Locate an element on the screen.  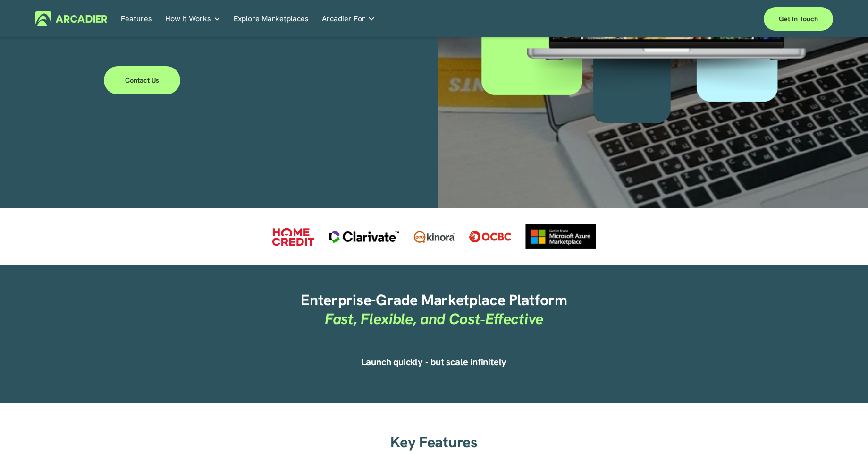
em: Fast, Flexible, and Cost‑Effective is located at coordinates (434, 319).